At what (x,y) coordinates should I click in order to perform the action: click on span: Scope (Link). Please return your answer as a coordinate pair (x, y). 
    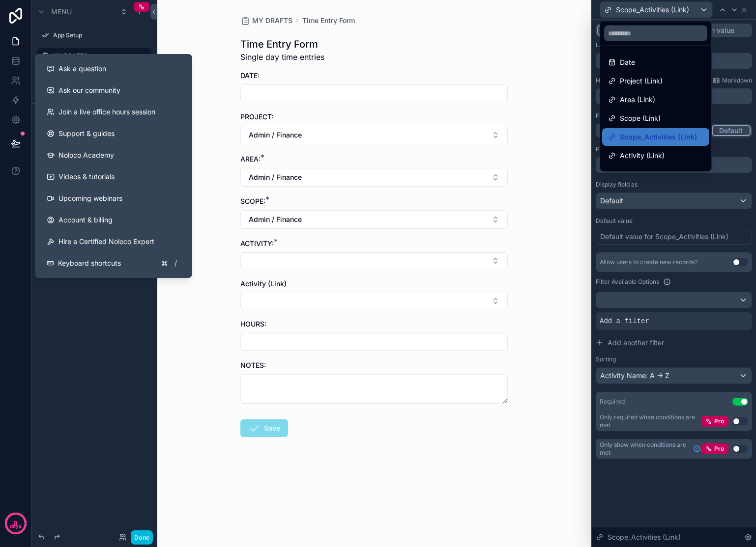
    Looking at the image, I should click on (640, 119).